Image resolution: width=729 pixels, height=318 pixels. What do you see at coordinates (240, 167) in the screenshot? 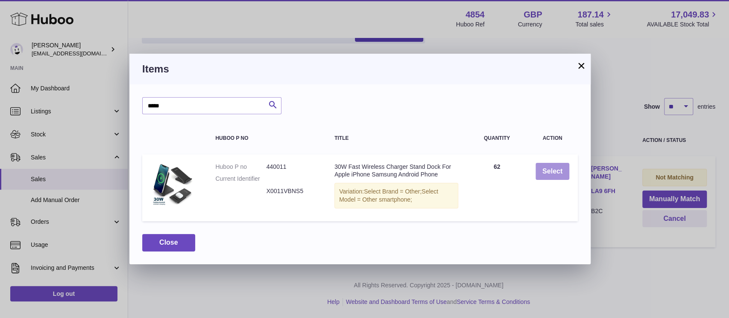
I see `dt: Huboo P no` at bounding box center [240, 167].